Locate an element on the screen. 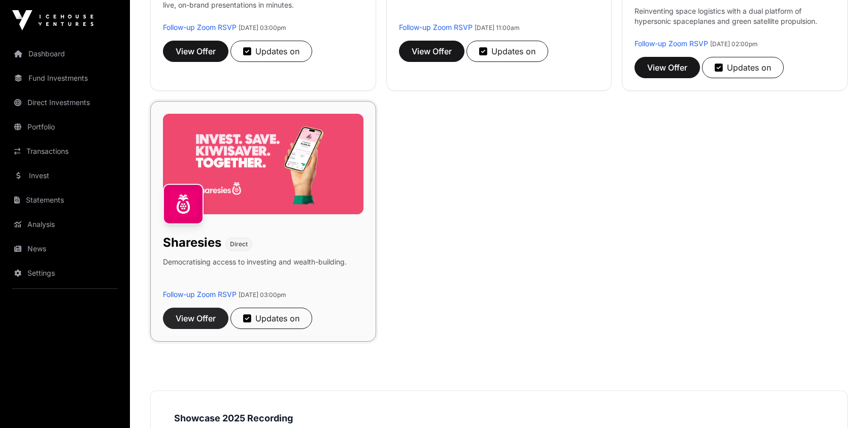 This screenshot has width=868, height=428. a: Dashboard is located at coordinates (65, 54).